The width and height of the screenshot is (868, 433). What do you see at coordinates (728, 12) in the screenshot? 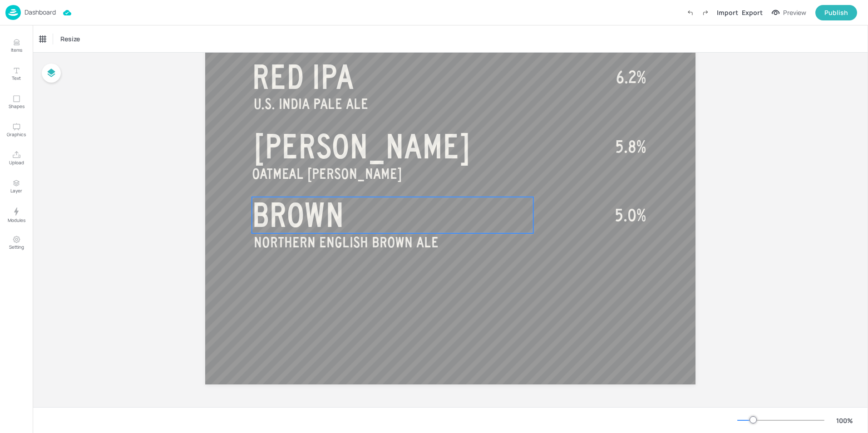
I see `div: Import` at bounding box center [728, 12].